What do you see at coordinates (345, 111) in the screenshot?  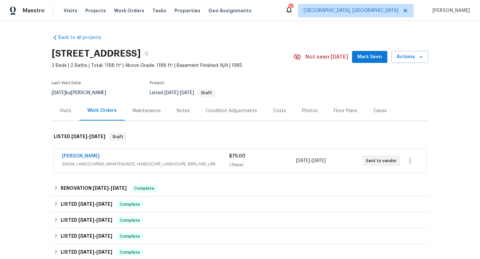 I see `div: Floor Plans` at bounding box center [345, 111].